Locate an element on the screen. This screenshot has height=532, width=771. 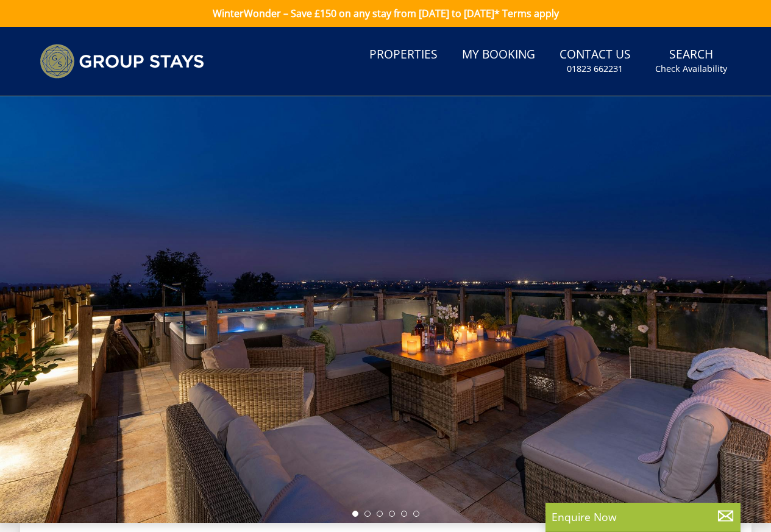
img: Group Stays is located at coordinates (122, 61).